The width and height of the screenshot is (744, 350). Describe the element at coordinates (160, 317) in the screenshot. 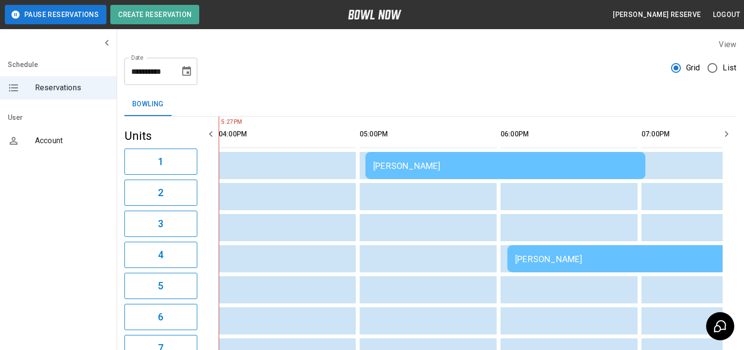

I see `h6: 6` at that location.